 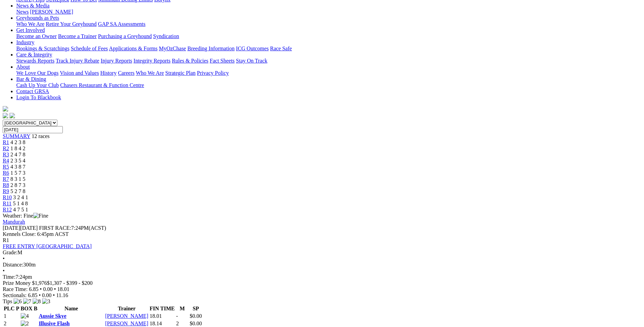 I want to click on th: Trainer, so click(x=127, y=309).